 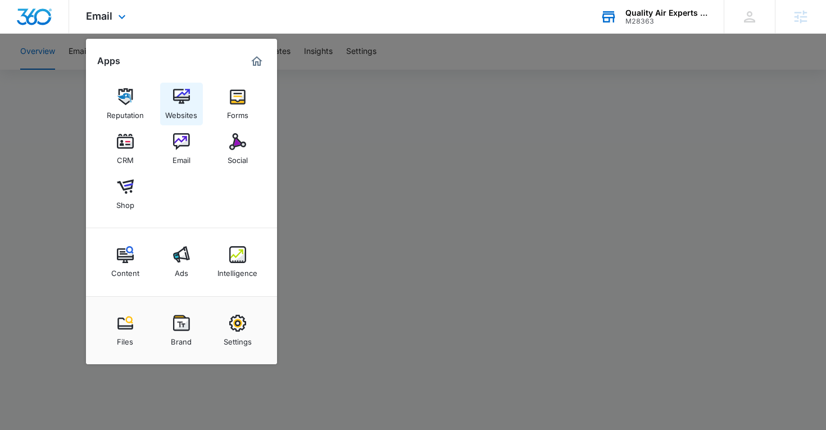 What do you see at coordinates (181, 262) in the screenshot?
I see `a: Ads` at bounding box center [181, 262].